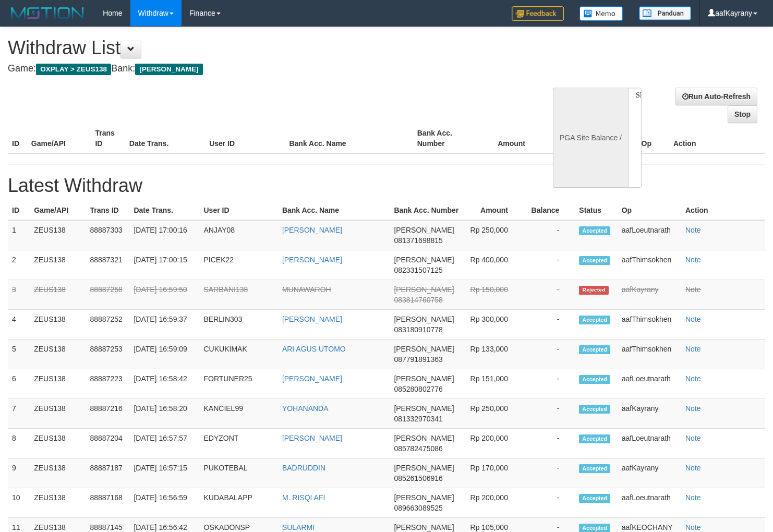  Describe the element at coordinates (718, 138) in the screenshot. I see `th: Action` at that location.